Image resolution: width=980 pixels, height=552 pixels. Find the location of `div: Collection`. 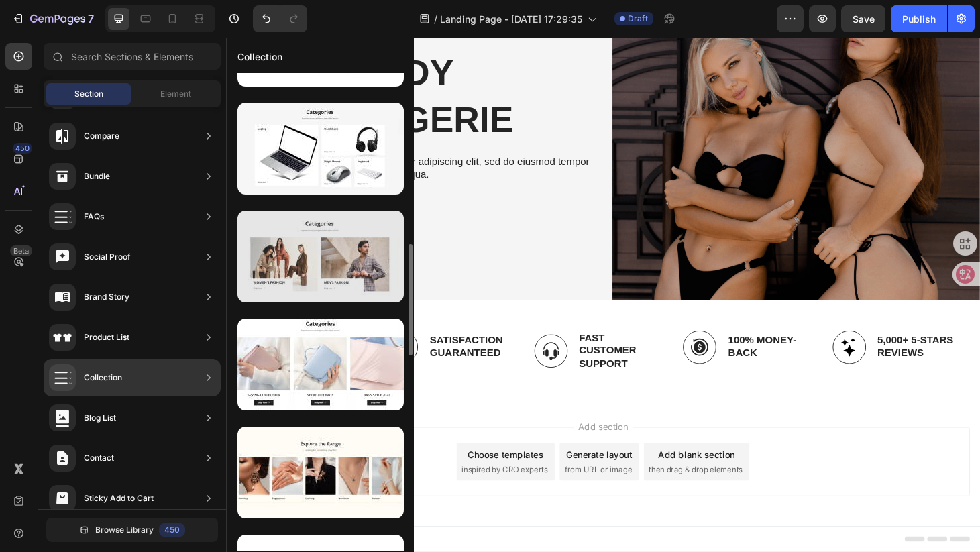

div: Collection is located at coordinates (103, 377).